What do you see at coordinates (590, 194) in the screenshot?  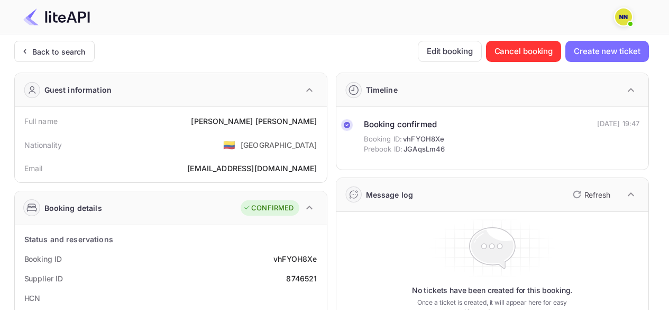 I see `button: Refresh` at bounding box center [590, 194].